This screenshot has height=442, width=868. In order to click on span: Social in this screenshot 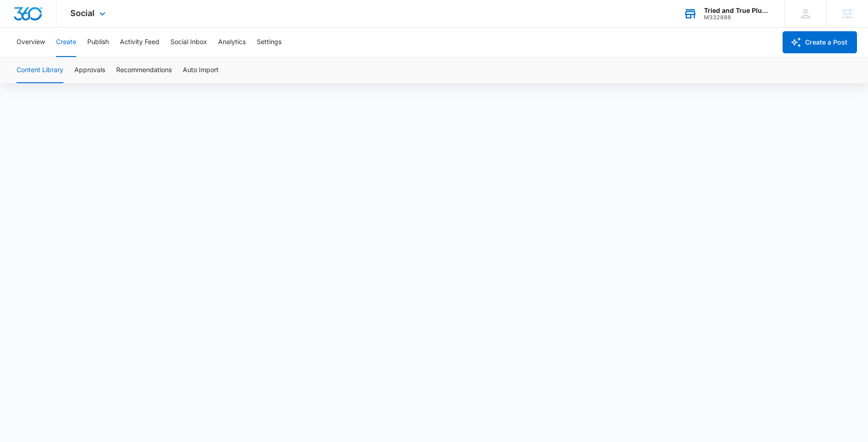, I will do `click(82, 13)`.